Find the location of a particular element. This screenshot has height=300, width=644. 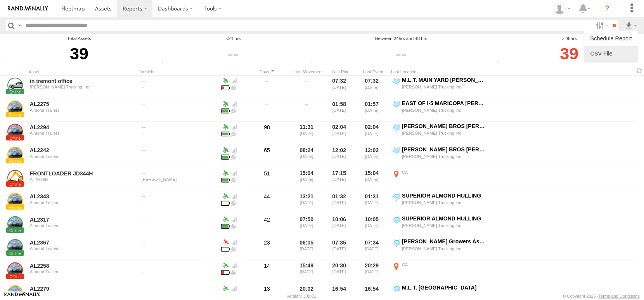

a: Terms and Conditions is located at coordinates (619, 296).